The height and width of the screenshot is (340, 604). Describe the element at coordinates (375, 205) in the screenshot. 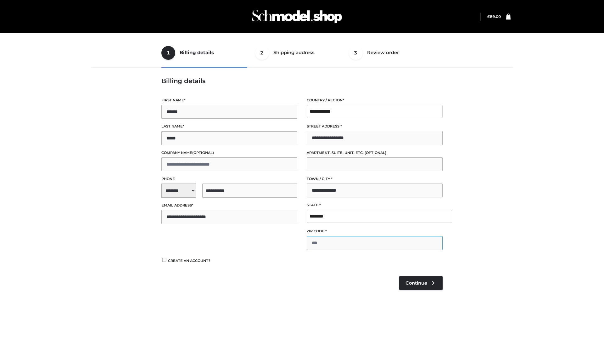

I see `label: State` at that location.